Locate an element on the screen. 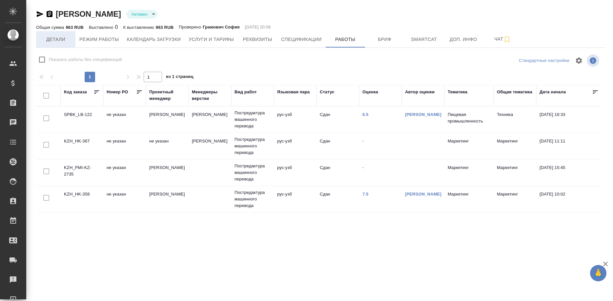 This screenshot has width=613, height=301. p: Пищевая промышленность is located at coordinates (469, 118).